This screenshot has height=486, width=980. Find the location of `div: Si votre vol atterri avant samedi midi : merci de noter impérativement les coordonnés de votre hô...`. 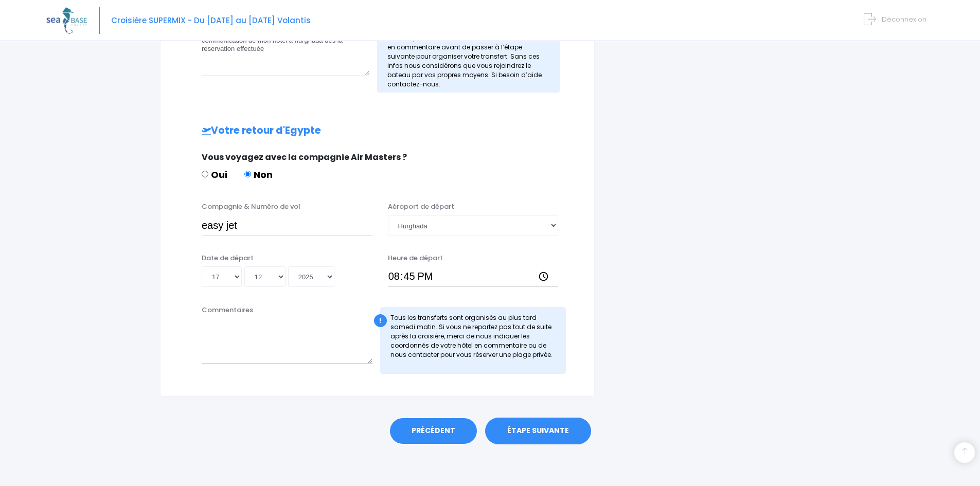

div: Si votre vol atterri avant samedi midi : merci de noter impérativement les coordonnés de votre hô... is located at coordinates (469, 55).